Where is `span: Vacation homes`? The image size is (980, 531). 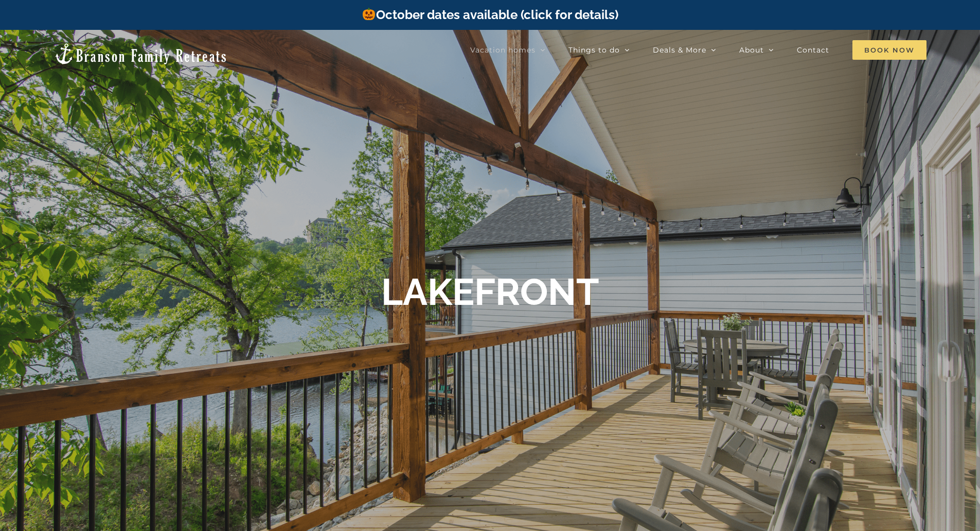
span: Vacation homes is located at coordinates (502, 50).